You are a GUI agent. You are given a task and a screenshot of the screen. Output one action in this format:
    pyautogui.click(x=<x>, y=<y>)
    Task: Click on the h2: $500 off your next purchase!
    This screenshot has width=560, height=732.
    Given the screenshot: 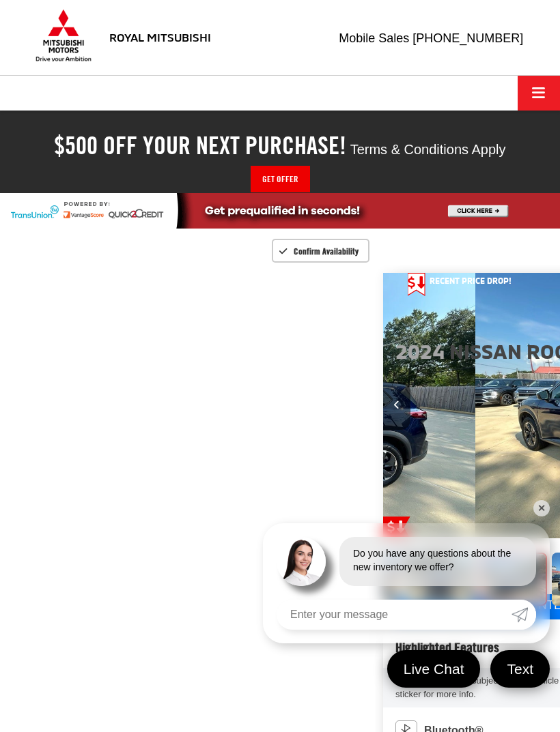 What is the action you would take?
    pyautogui.click(x=200, y=145)
    